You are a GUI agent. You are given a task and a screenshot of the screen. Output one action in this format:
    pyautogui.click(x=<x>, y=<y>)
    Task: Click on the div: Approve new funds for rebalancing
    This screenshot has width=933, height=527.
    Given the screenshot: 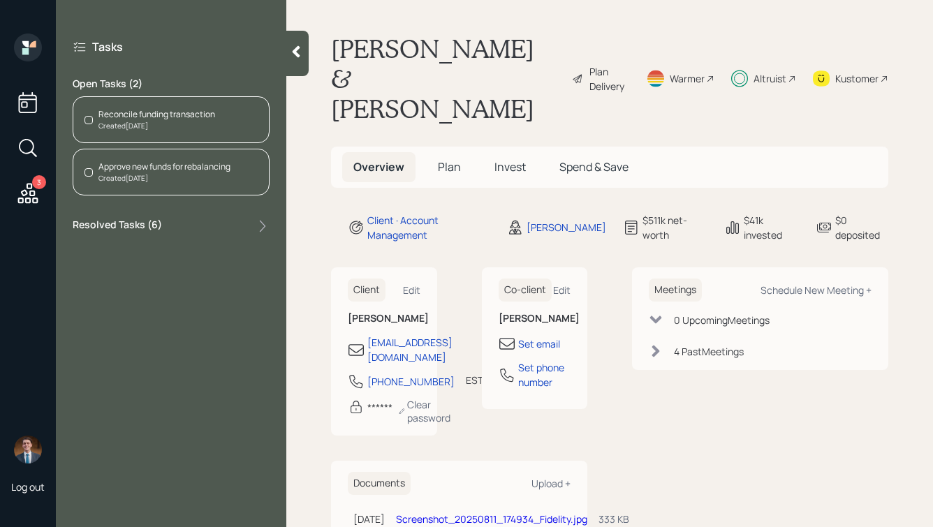 What is the action you would take?
    pyautogui.click(x=164, y=167)
    